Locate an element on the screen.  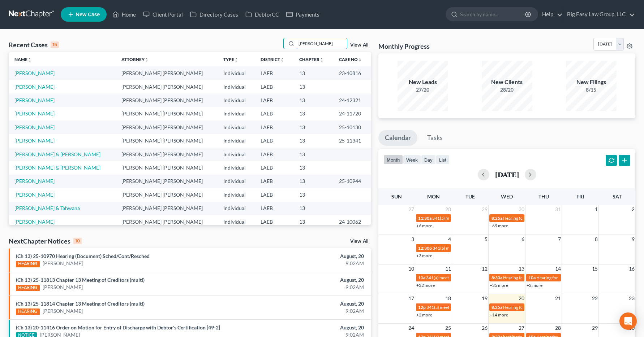
button: list is located at coordinates (443, 159).